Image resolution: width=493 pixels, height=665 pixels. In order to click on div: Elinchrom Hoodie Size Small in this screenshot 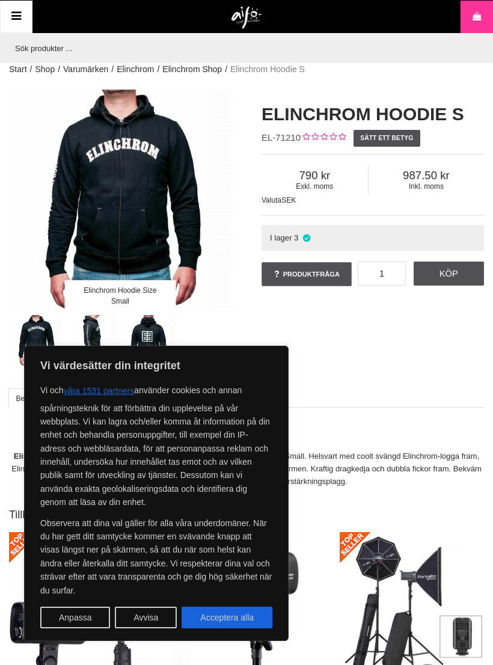, I will do `click(120, 296)`.